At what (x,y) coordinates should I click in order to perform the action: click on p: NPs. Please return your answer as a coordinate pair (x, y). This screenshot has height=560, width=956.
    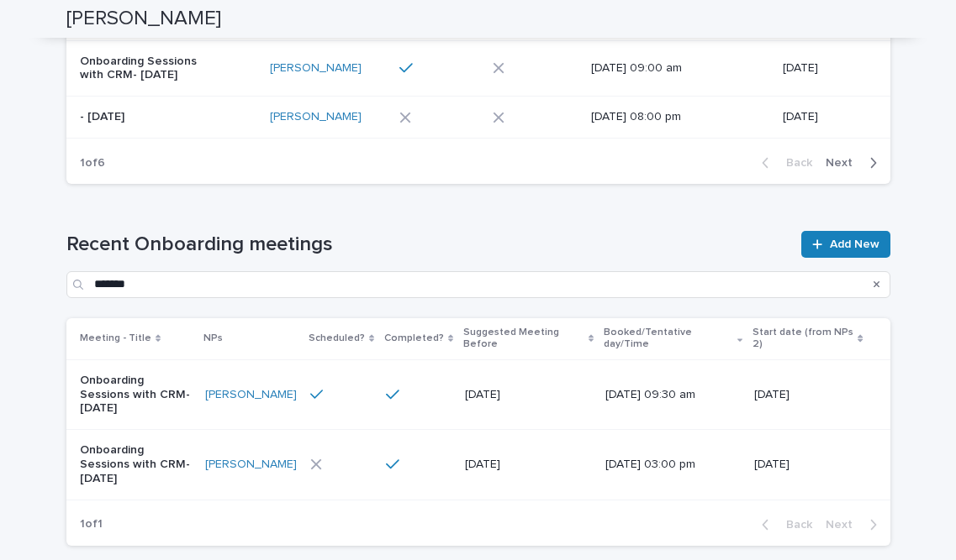
    Looking at the image, I should click on (213, 338).